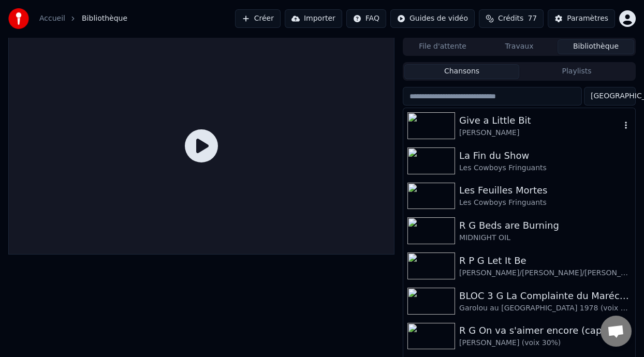 This screenshot has height=357, width=644. Describe the element at coordinates (545, 261) in the screenshot. I see `div: R P G Let It Be` at that location.